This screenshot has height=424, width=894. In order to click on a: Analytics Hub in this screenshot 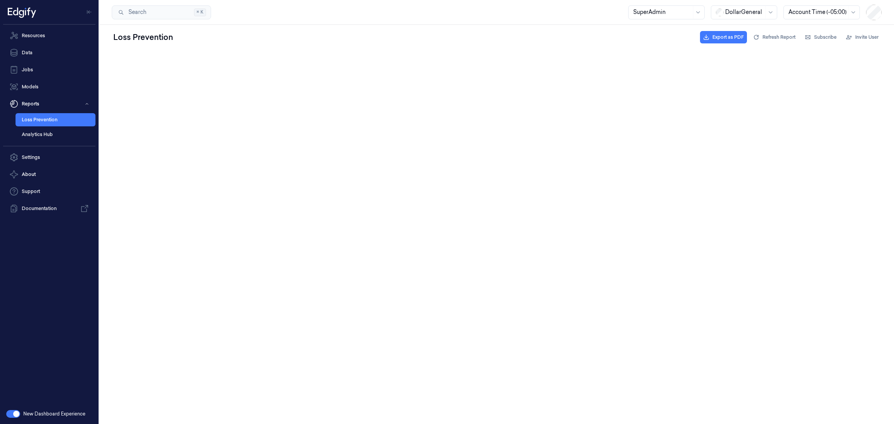, I will do `click(55, 135)`.